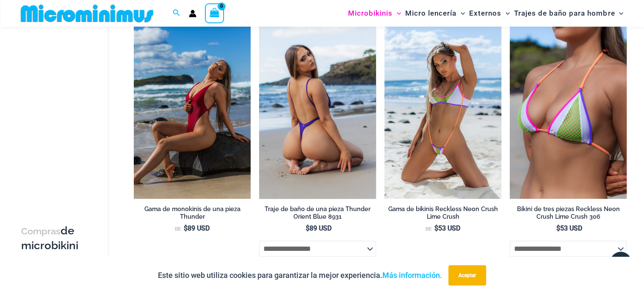 Image resolution: width=644 pixels, height=294 pixels. What do you see at coordinates (467, 276) in the screenshot?
I see `font: Aceptar` at bounding box center [467, 276].